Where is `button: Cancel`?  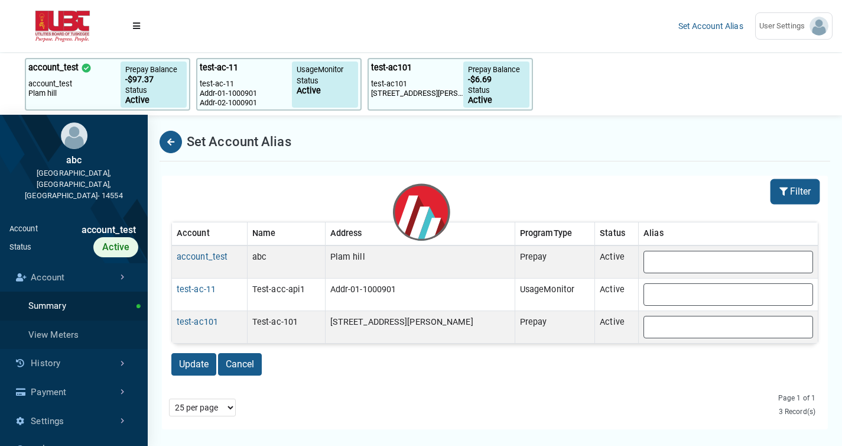 button: Cancel is located at coordinates (240, 364).